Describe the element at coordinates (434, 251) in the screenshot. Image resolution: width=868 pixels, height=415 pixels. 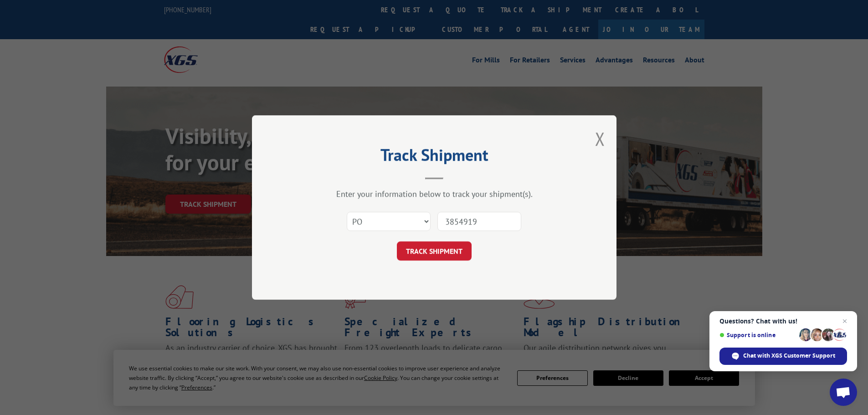
I see `button: TRACK SHIPMENT` at that location.